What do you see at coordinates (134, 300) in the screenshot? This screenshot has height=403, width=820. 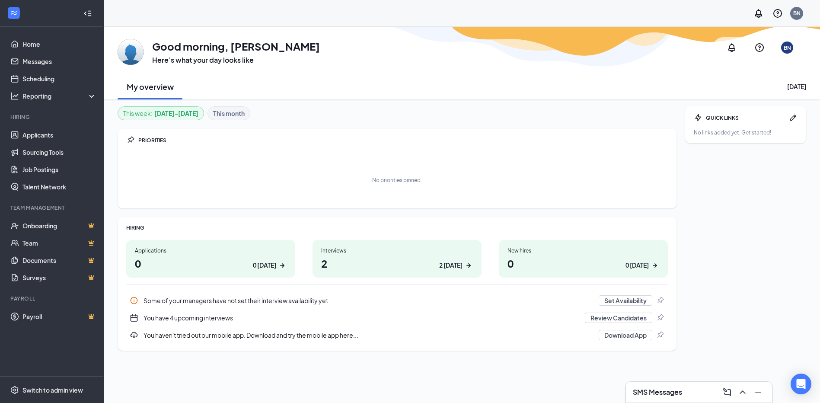 I see `svg: Info` at bounding box center [134, 300].